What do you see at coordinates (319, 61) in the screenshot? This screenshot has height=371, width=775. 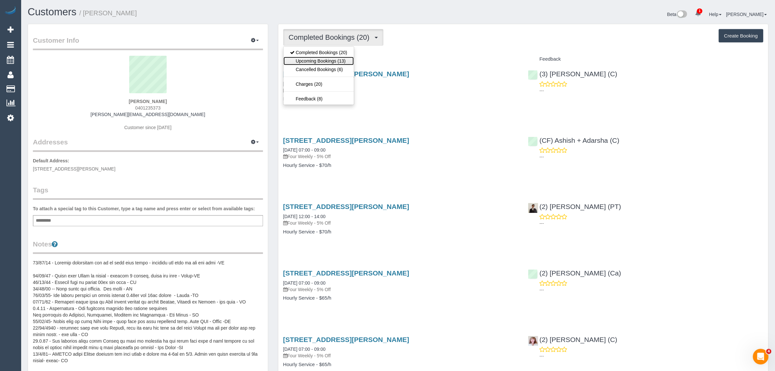 I see `a: Upcoming Bookings (13)` at bounding box center [319, 61].